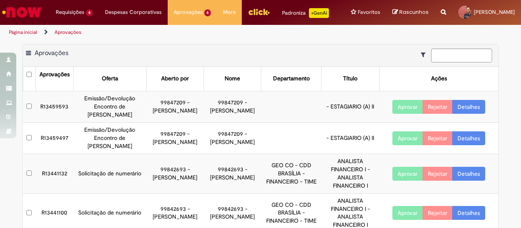  I want to click on div: Nome, so click(233, 79).